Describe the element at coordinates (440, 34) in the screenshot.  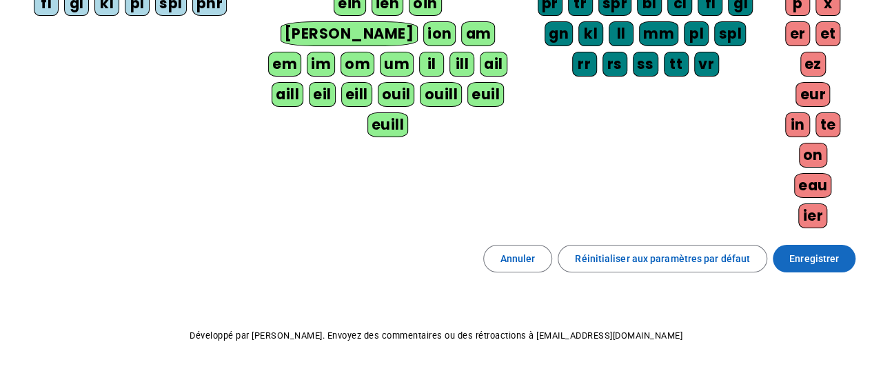
I see `div: ion` at that location.